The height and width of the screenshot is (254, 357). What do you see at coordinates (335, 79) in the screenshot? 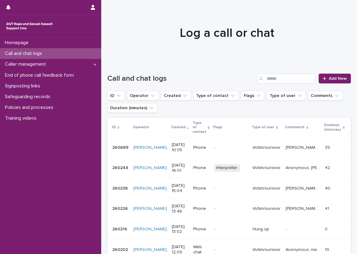
I see `a: Add New` at bounding box center [335, 79].